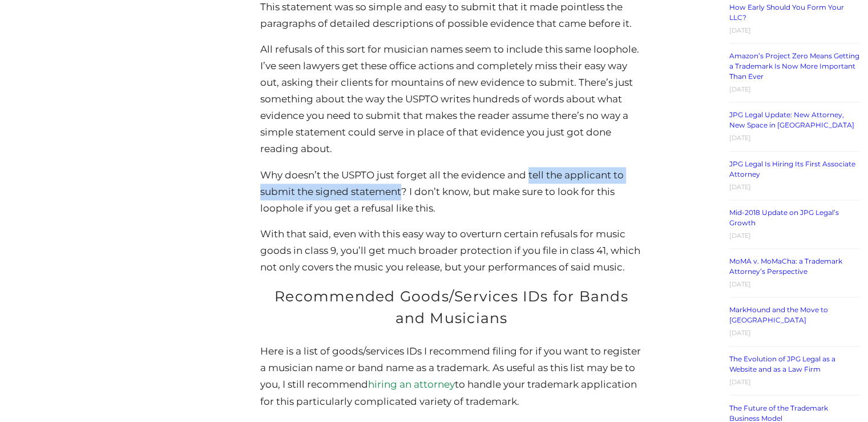 Image resolution: width=868 pixels, height=422 pixels. What do you see at coordinates (451, 376) in the screenshot?
I see `p: Here is a list of goods/services IDs I recommend filing for if you want to register a musician na...` at bounding box center [451, 376].